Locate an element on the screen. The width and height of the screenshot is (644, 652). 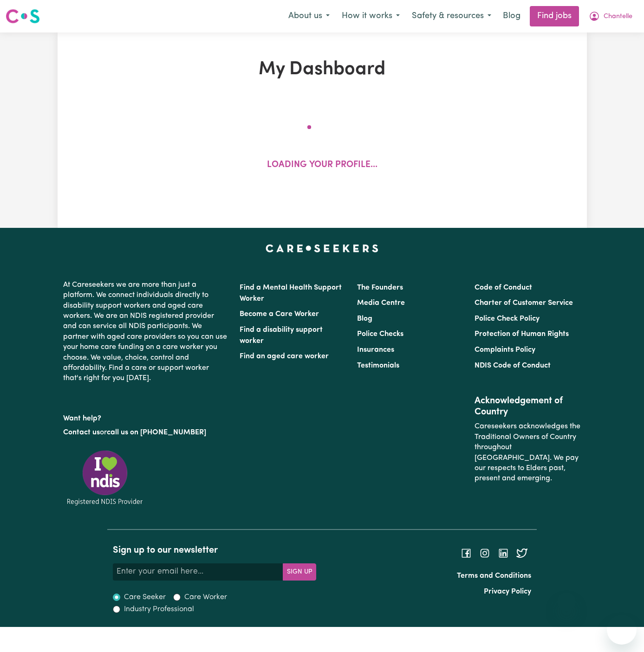
h2: Acknowledgement of Country is located at coordinates (527, 406).